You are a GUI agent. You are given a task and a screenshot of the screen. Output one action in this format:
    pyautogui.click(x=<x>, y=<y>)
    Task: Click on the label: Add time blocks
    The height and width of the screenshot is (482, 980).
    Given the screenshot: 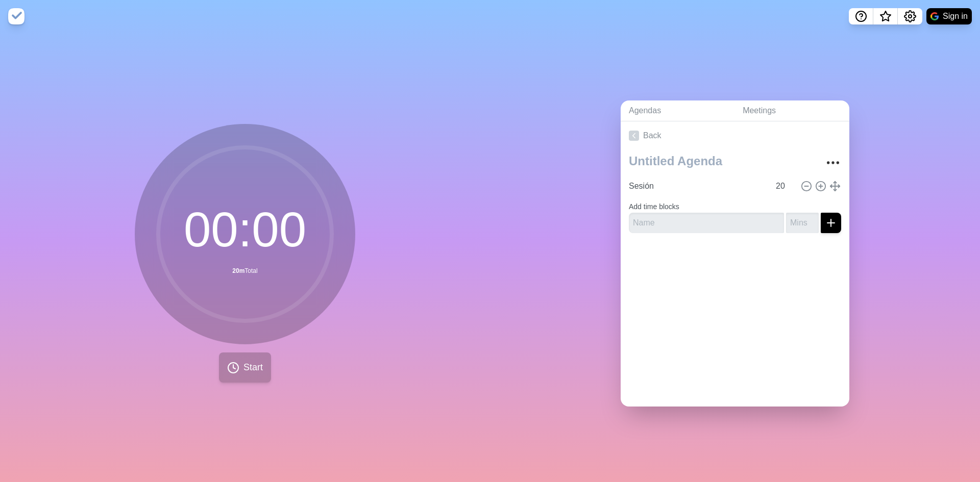 What is the action you would take?
    pyautogui.click(x=654, y=207)
    